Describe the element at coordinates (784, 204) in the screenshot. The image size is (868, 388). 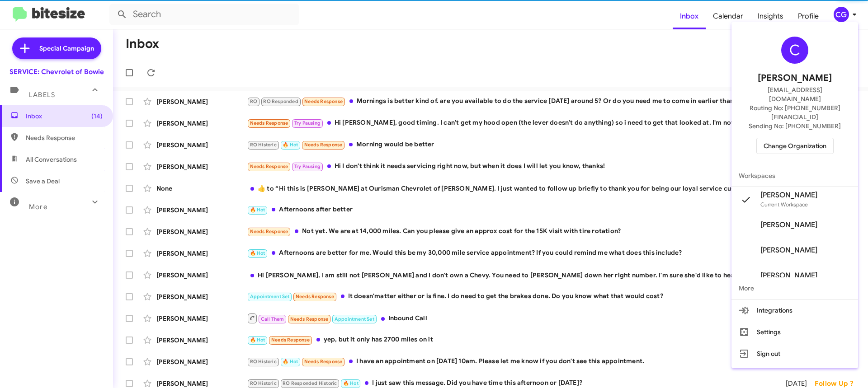
I see `span: Current Workspace` at that location.